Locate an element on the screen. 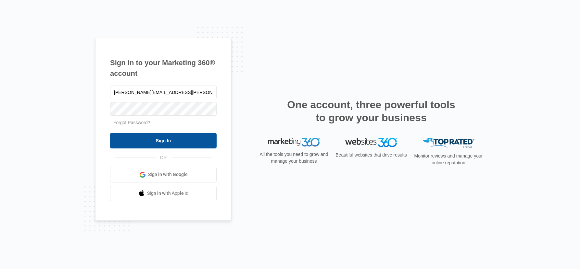 The width and height of the screenshot is (580, 269). h1: Sign in to your Marketing 360® account is located at coordinates (163, 68).